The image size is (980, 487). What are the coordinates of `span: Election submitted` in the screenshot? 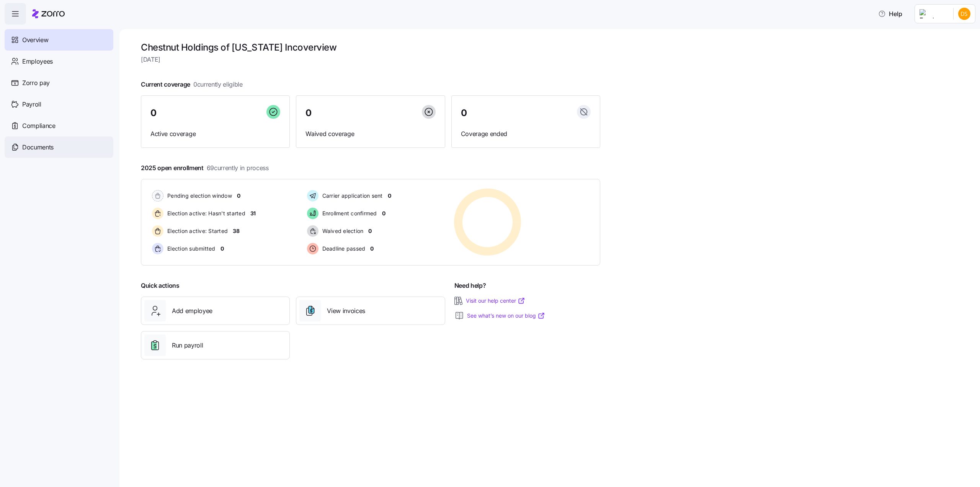 It's located at (190, 249).